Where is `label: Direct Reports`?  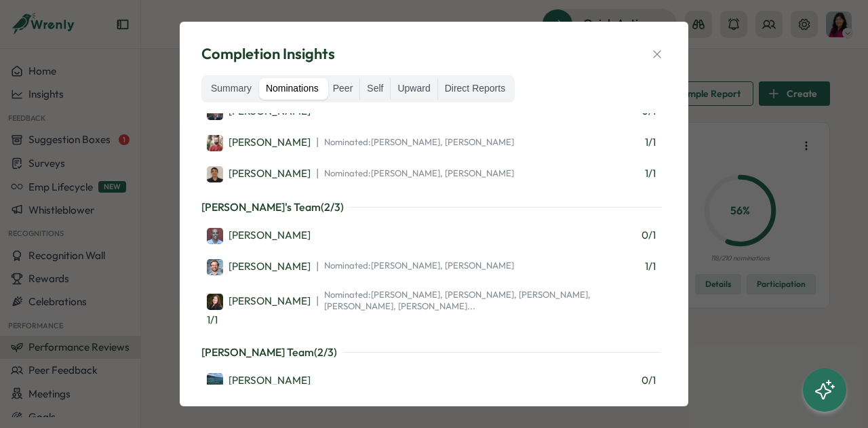
label: Direct Reports is located at coordinates (475, 89).